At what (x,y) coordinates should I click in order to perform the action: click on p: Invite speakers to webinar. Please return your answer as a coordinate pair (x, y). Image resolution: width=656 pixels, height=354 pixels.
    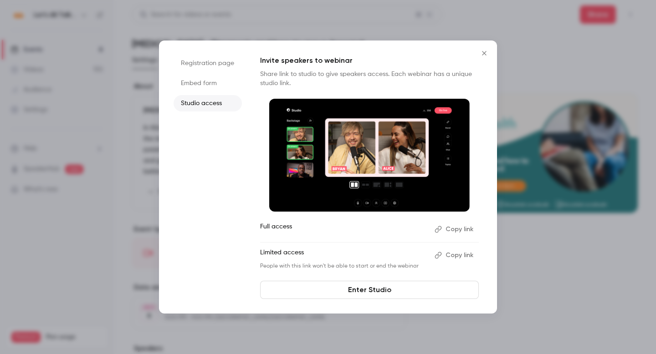
    Looking at the image, I should click on (369, 61).